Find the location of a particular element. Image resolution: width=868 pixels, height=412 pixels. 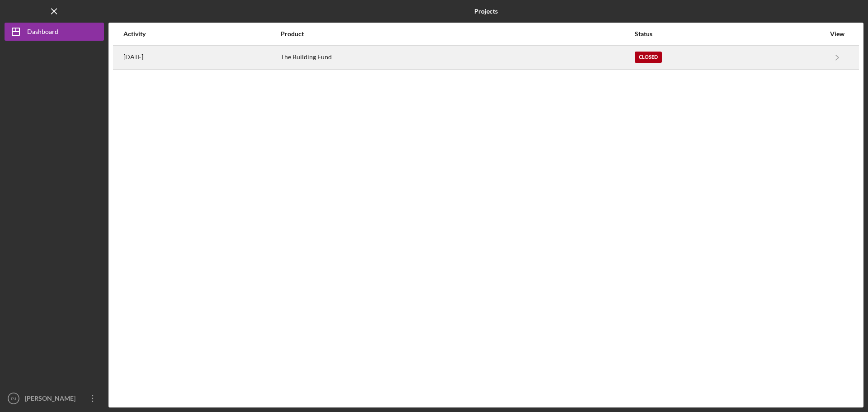

div: Product is located at coordinates (458, 34).